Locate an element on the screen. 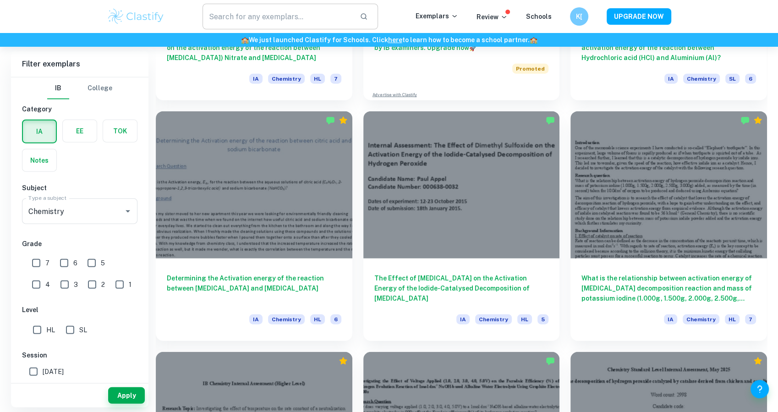  button: Open is located at coordinates (128, 211).